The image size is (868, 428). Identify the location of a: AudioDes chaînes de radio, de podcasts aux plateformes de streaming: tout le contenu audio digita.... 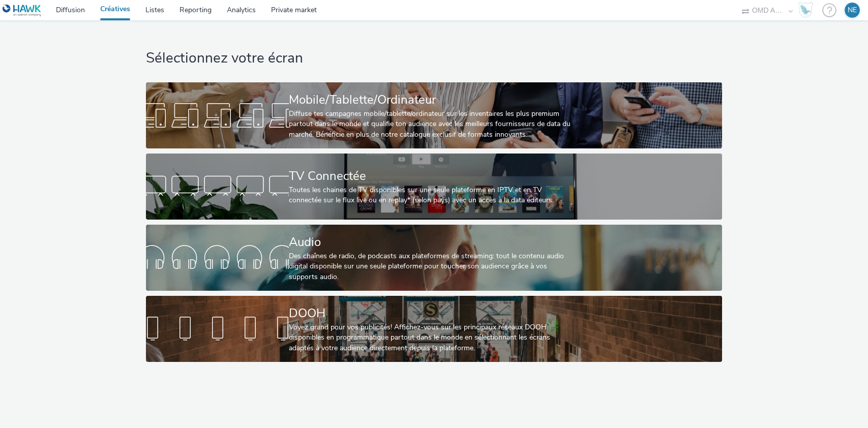
(433, 257).